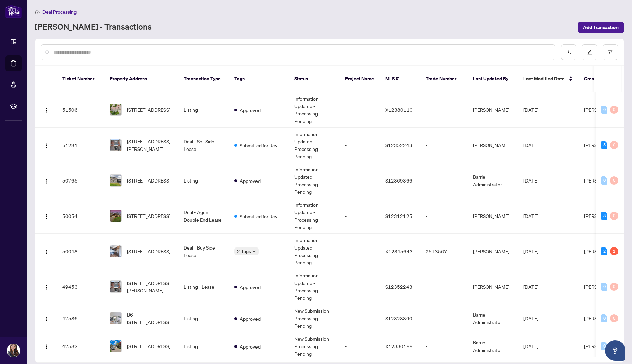  I want to click on img: Profile Icon, so click(14, 351).